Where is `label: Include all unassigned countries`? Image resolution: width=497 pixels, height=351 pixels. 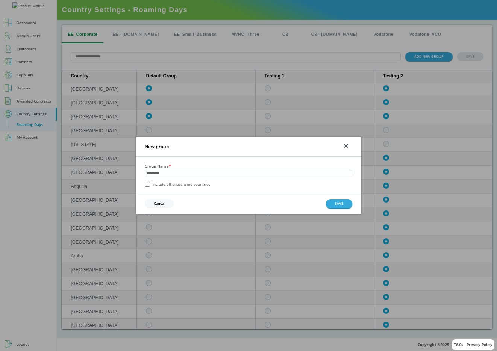
label: Include all unassigned countries is located at coordinates (177, 184).